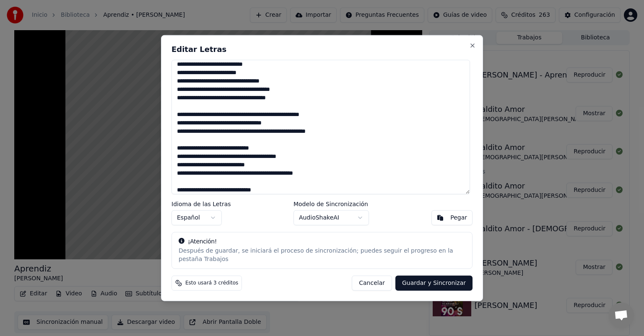 Image resolution: width=644 pixels, height=336 pixels. I want to click on button: Cancelar, so click(372, 283).